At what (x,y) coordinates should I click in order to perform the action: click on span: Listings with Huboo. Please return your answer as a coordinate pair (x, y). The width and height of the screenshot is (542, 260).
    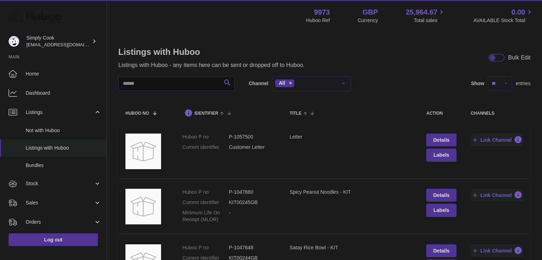
    Looking at the image, I should click on (63, 148).